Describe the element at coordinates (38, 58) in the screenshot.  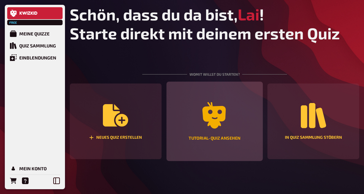
I see `div: Einblendungen` at that location.